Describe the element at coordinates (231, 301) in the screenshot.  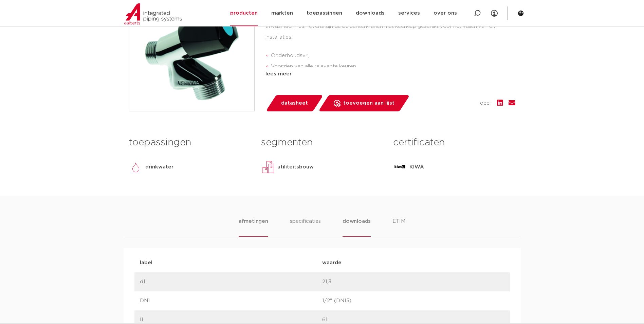
I see `p: DN1` at that location.